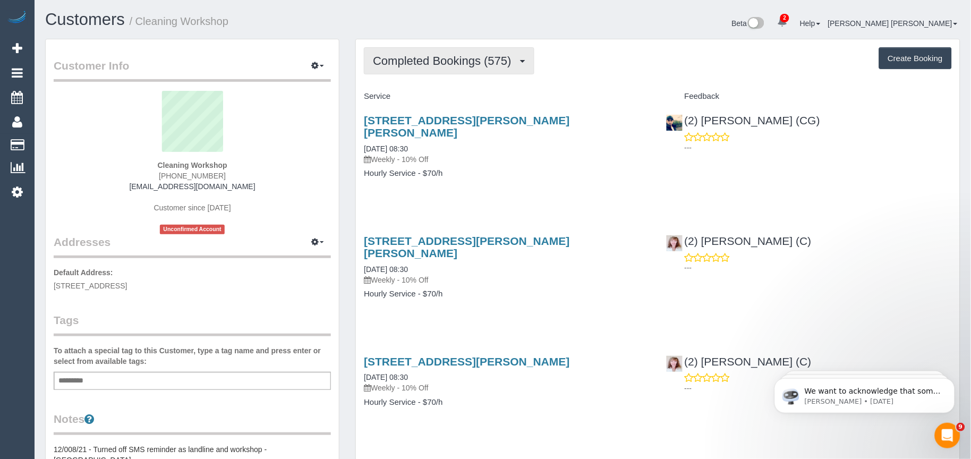 The image size is (971, 459). I want to click on legend: Tags, so click(192, 324).